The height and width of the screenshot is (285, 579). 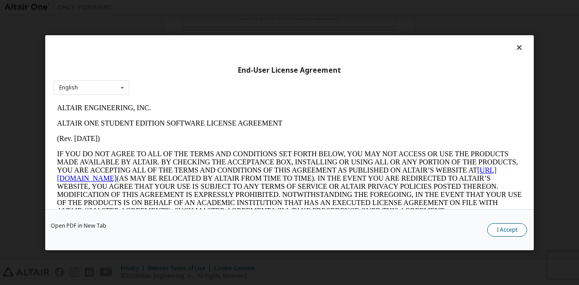 What do you see at coordinates (68, 88) in the screenshot?
I see `div: English` at bounding box center [68, 88].